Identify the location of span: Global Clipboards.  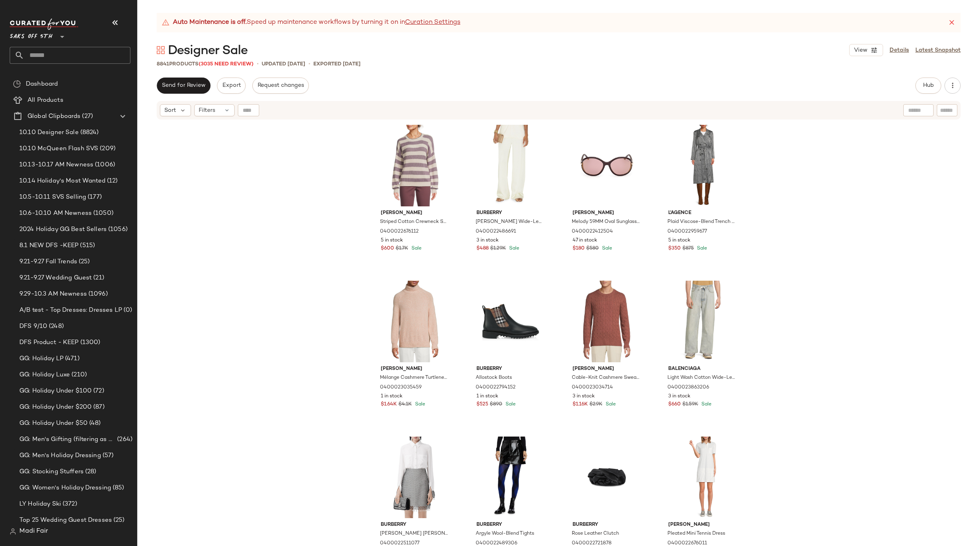
(54, 116).